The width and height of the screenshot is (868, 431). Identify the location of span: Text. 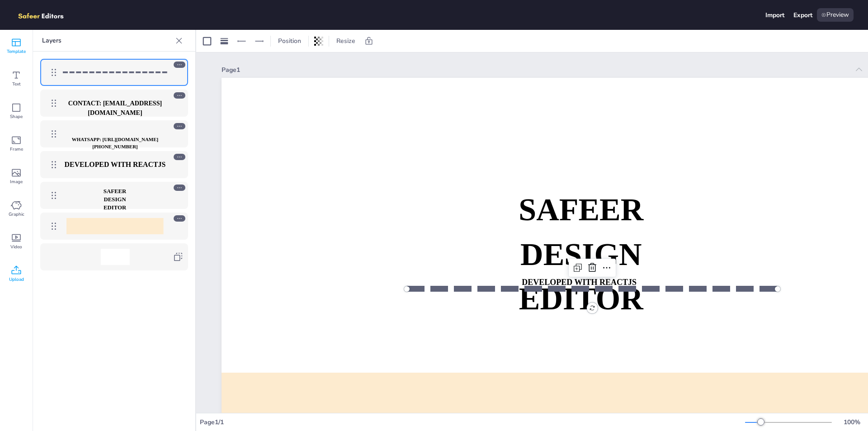
(16, 84).